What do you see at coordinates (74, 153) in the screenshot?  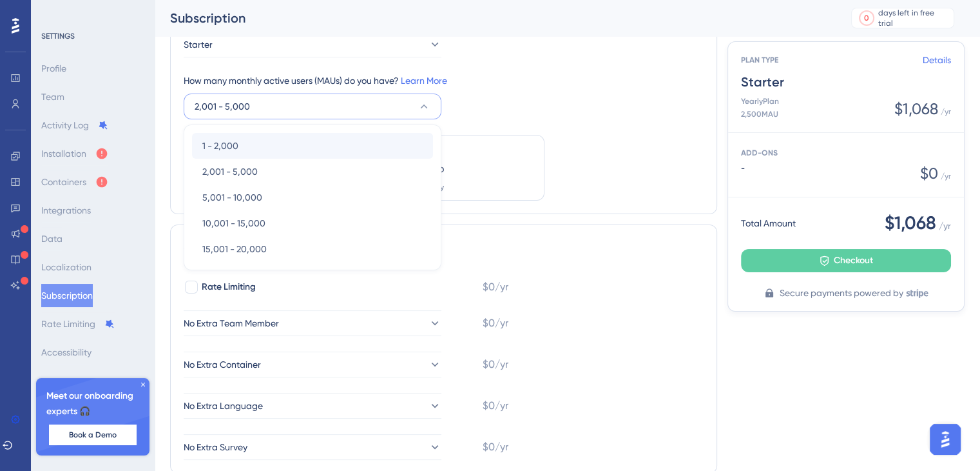 I see `button: Installation` at bounding box center [74, 153].